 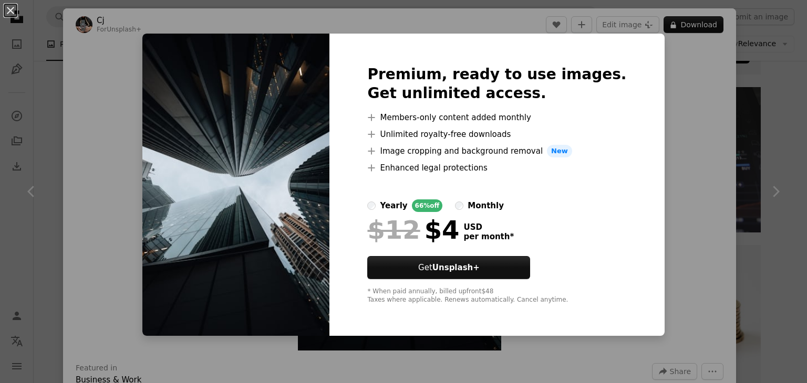 I want to click on div: monthly, so click(x=485, y=206).